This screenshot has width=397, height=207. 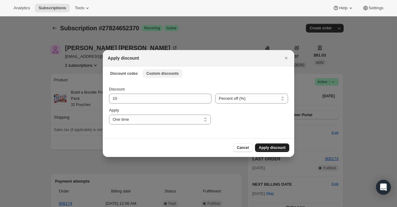 I want to click on button: Close, so click(x=286, y=58).